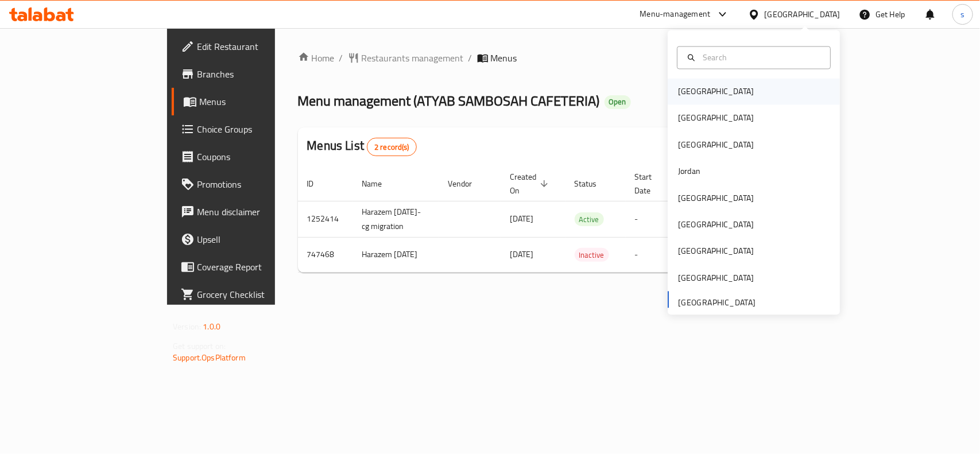  What do you see at coordinates (589, 219) in the screenshot?
I see `div: Active` at bounding box center [589, 219].